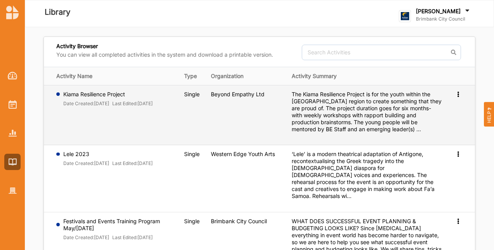  Describe the element at coordinates (57, 12) in the screenshot. I see `label: Library` at that location.